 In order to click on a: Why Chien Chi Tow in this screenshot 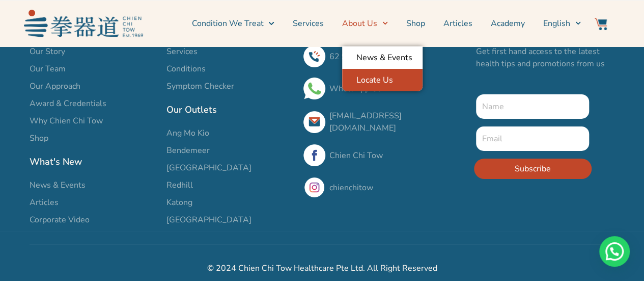, I will do `click(93, 121)`.